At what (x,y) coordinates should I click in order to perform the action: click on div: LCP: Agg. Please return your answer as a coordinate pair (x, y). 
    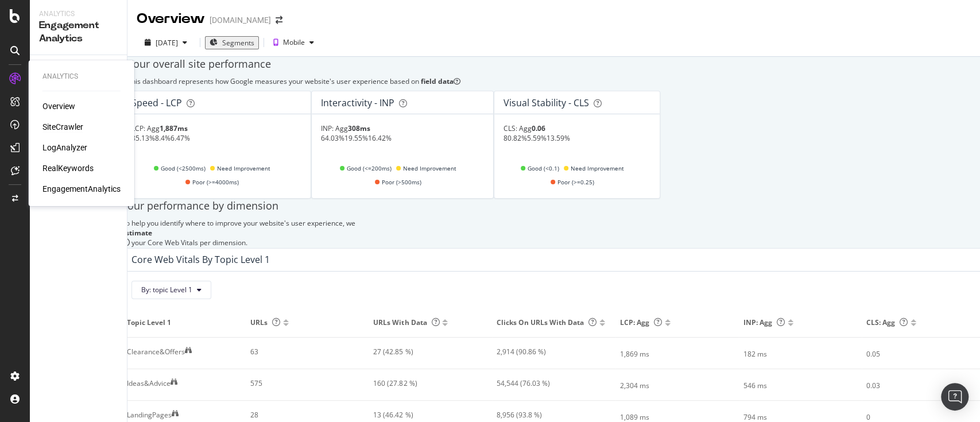
    Looking at the image, I should click on (145, 128).